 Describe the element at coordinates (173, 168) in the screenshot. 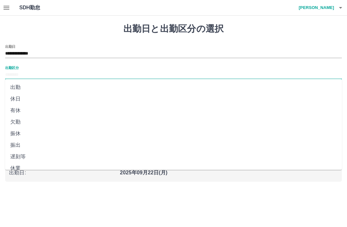

I see `li: 休業` at that location.